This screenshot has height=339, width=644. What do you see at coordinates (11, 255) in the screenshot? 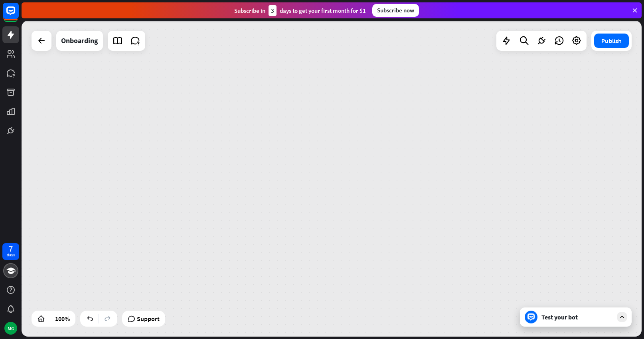
I see `div: days` at bounding box center [11, 255].